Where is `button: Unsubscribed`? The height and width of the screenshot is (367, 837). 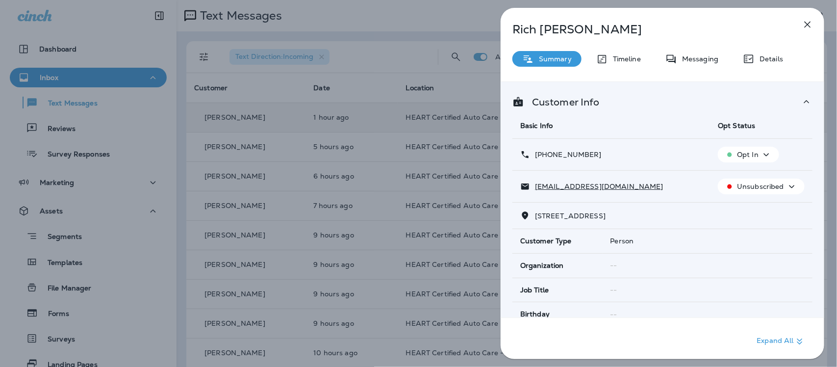
button: Unsubscribed is located at coordinates (761, 186).